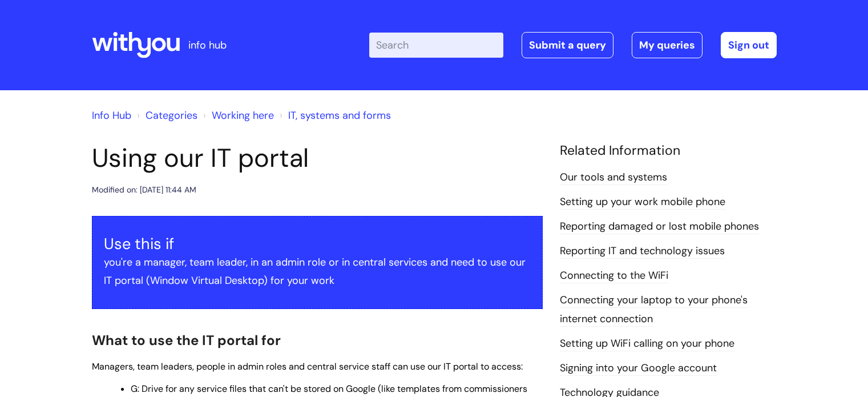 The width and height of the screenshot is (868, 397). What do you see at coordinates (186, 340) in the screenshot?
I see `span: What to use the IT portal for` at bounding box center [186, 340].